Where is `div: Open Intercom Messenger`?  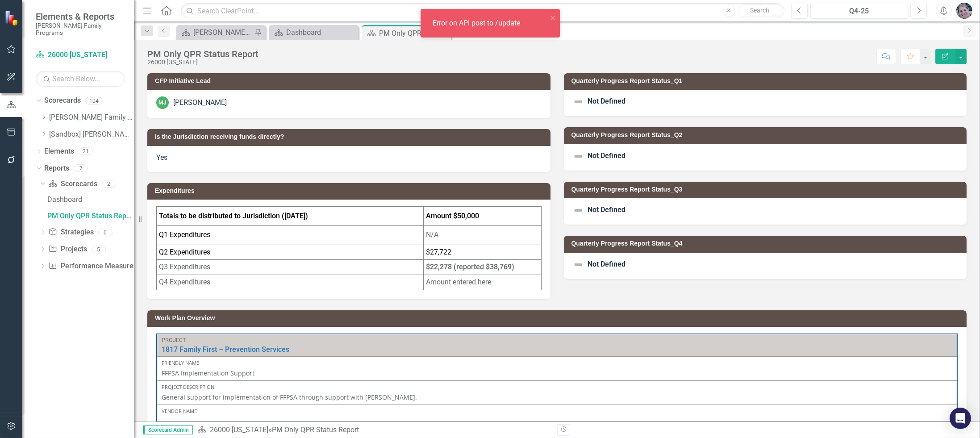 div: Open Intercom Messenger is located at coordinates (960, 418).